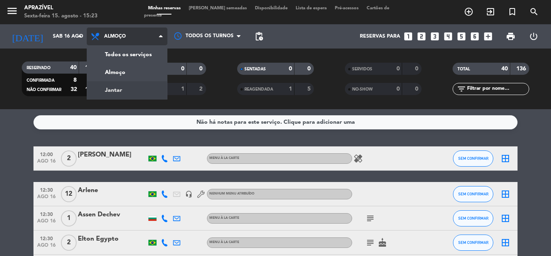  What do you see at coordinates (363, 69) in the screenshot?
I see `span: SERVIDOS` at bounding box center [363, 69].